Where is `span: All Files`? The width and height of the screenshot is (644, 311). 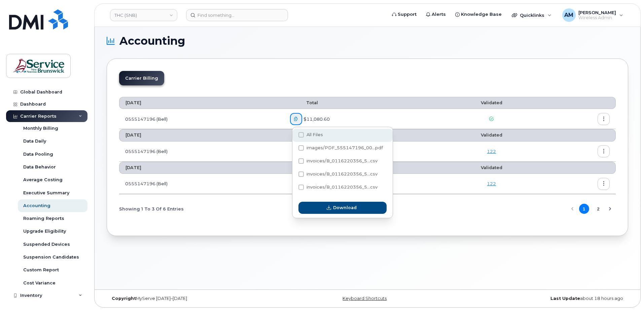
span: All Files is located at coordinates (315, 135).